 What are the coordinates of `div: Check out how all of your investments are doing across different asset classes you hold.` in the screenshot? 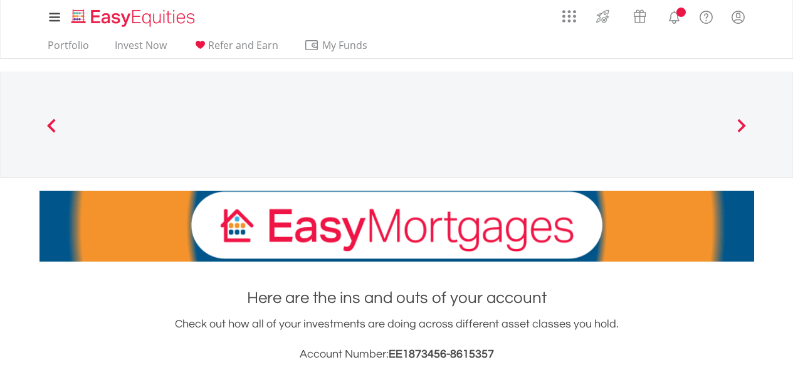 It's located at (397, 339).